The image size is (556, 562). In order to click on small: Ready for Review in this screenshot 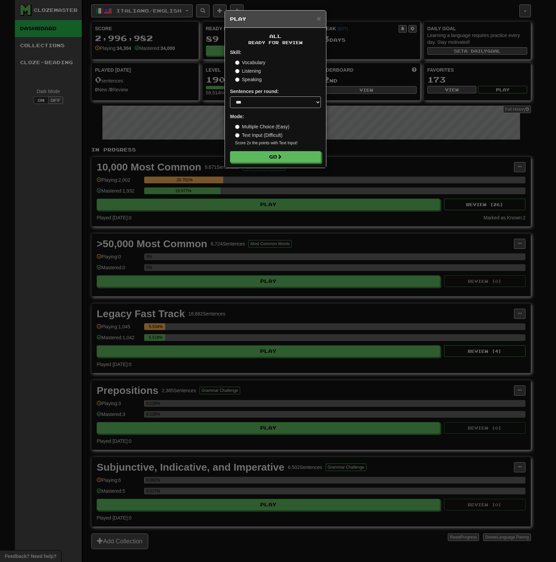, I will do `click(276, 42)`.